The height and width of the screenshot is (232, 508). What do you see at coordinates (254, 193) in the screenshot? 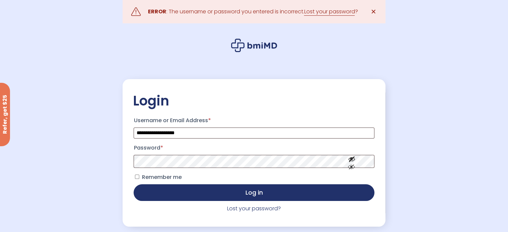
I see `button: Log in` at bounding box center [254, 193].